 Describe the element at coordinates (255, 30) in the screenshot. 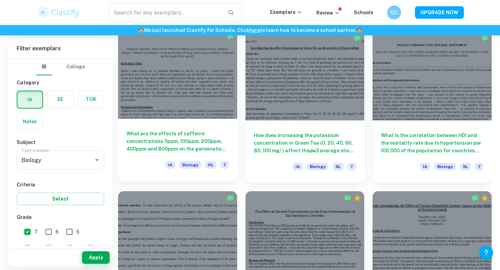

I see `a: here` at that location.